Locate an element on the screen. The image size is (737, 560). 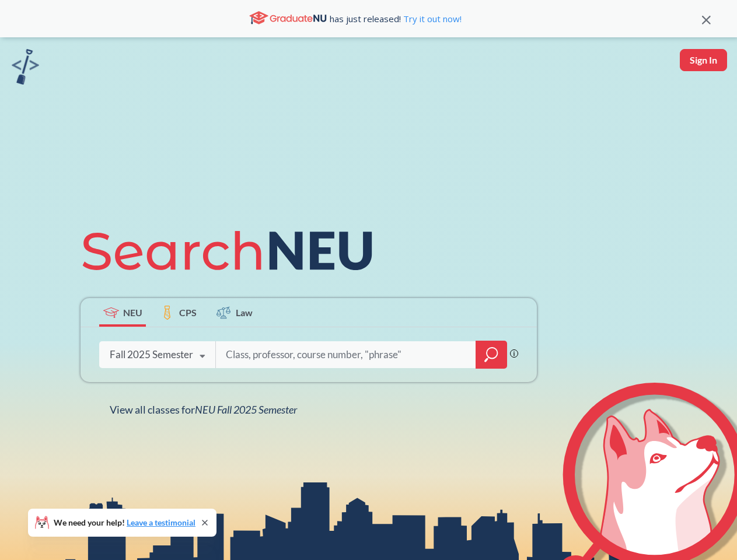
span: Law is located at coordinates (244, 312).